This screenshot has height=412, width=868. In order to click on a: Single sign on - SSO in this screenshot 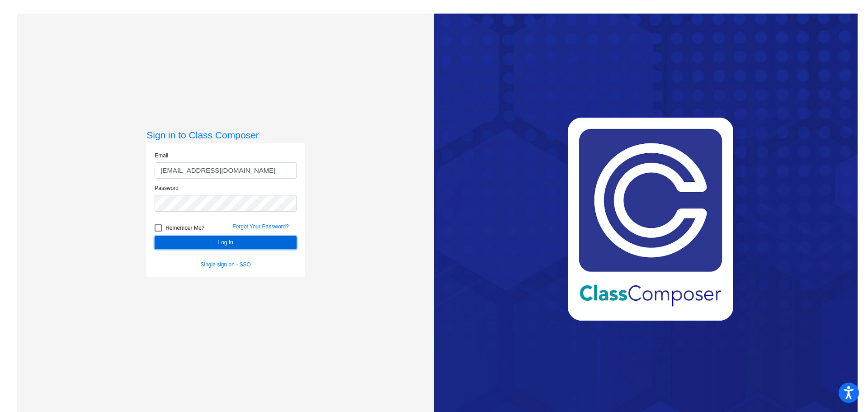, I will do `click(226, 264)`.